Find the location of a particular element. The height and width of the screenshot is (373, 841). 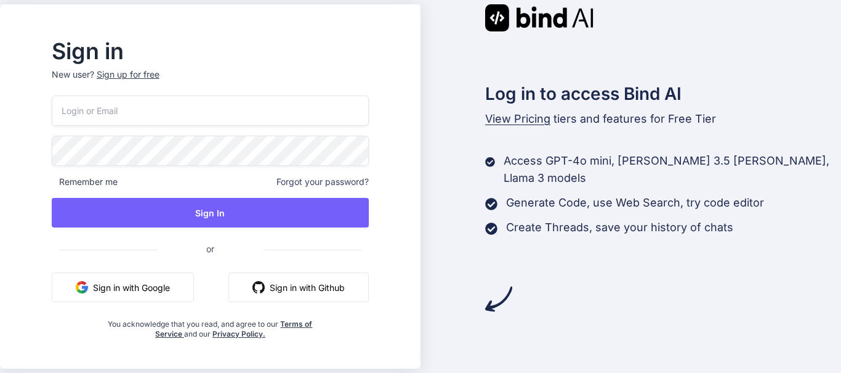

button: Sign in with Google is located at coordinates (123, 287).